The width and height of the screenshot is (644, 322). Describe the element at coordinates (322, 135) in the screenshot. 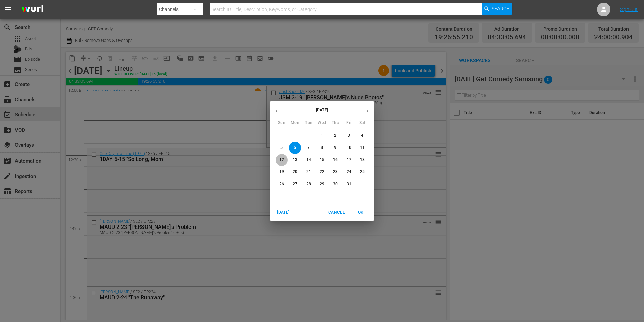

I see `p: 1` at that location.